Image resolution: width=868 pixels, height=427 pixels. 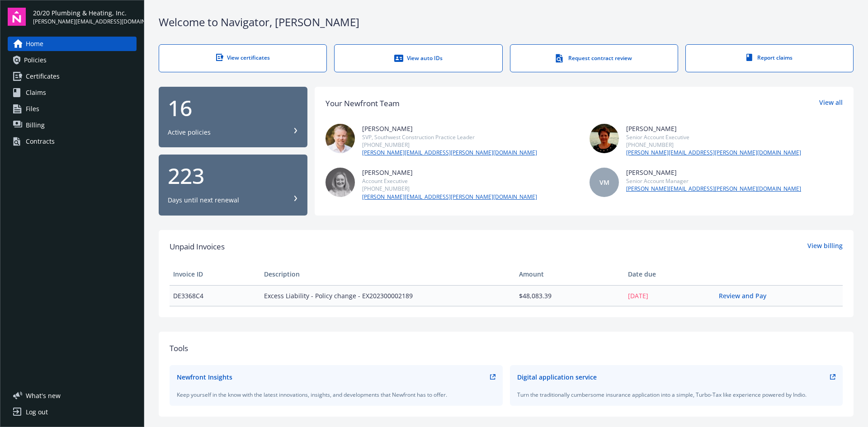 I want to click on span: Home, so click(x=34, y=44).